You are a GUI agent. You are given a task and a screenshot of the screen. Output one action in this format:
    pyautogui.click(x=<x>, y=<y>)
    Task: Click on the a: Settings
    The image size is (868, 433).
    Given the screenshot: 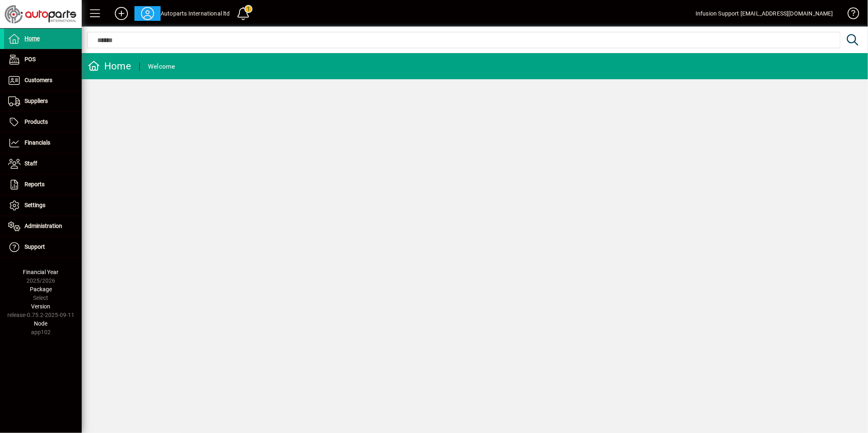 What is the action you would take?
    pyautogui.click(x=43, y=205)
    